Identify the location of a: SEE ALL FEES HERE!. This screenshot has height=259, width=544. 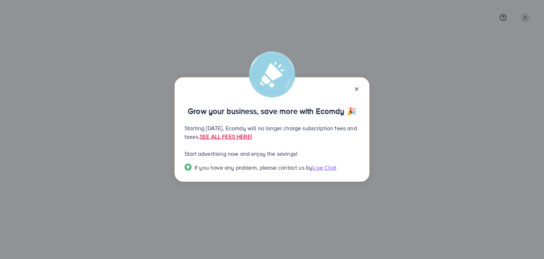
(226, 136).